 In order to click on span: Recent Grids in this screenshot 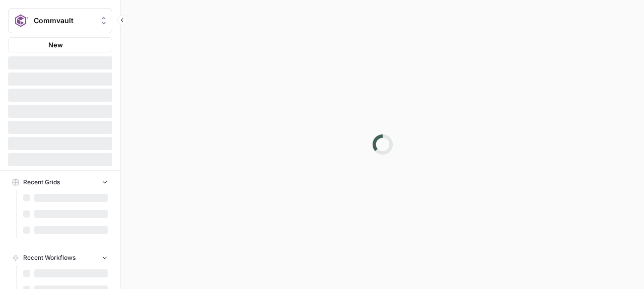, I will do `click(41, 182)`.